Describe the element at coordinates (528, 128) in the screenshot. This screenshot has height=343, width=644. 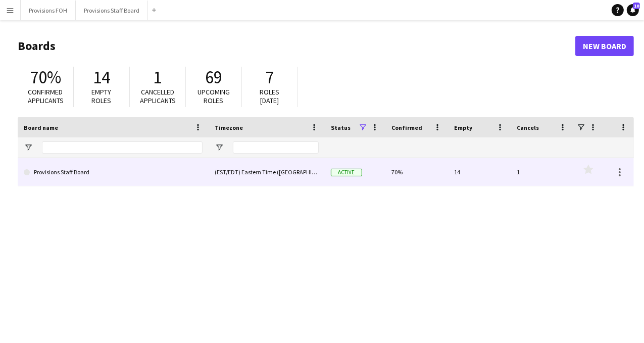
I see `span: Cancels` at that location.